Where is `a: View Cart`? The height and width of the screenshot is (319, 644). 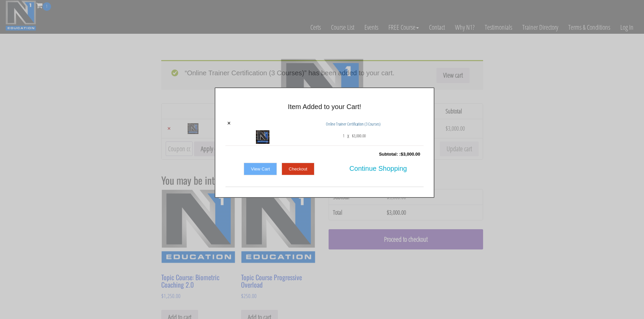 a: View Cart is located at coordinates (260, 169).